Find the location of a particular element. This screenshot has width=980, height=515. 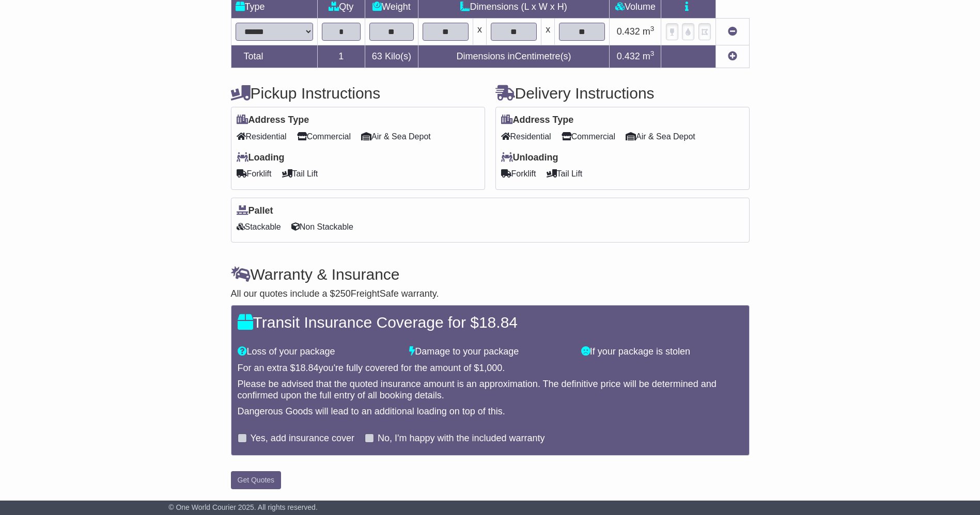

h4: Transit Insurance Coverage for $ is located at coordinates (490, 322).